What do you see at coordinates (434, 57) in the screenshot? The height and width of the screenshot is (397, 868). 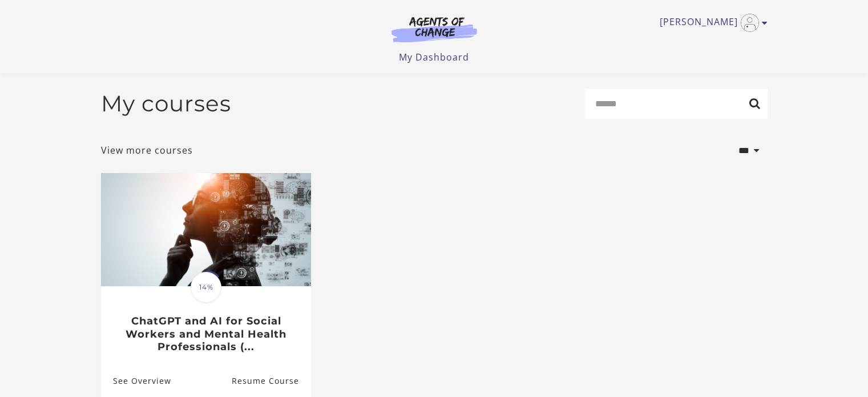 I see `a: My Dashboard` at bounding box center [434, 57].